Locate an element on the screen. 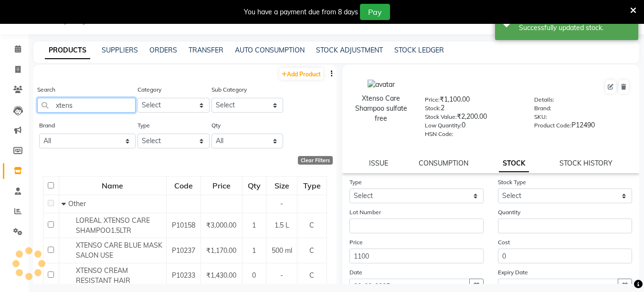  a: PRODUCTS is located at coordinates (67, 50).